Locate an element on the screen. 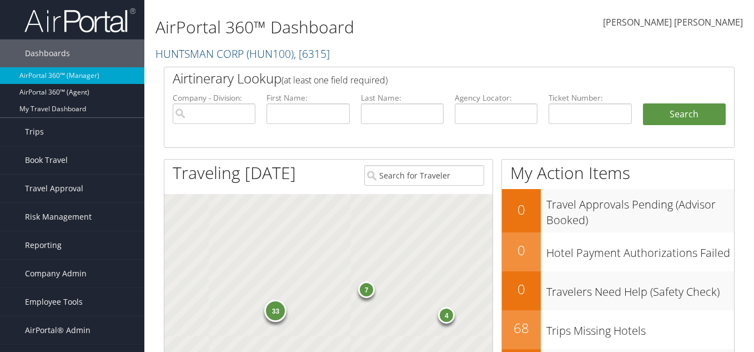 The width and height of the screenshot is (754, 352). span: AirPortal® Admin is located at coordinates (58, 330).